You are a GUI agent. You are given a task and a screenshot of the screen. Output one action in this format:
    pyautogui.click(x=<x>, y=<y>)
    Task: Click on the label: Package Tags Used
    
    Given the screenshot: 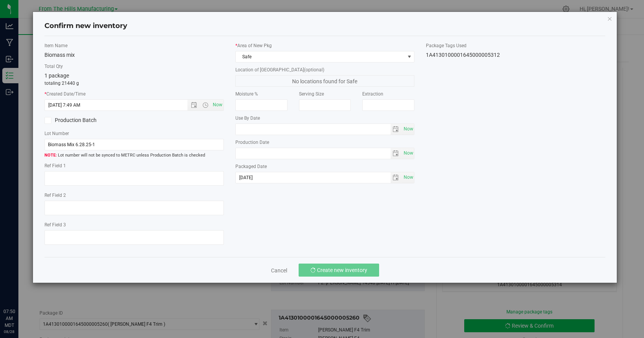 What is the action you would take?
    pyautogui.click(x=516, y=46)
    